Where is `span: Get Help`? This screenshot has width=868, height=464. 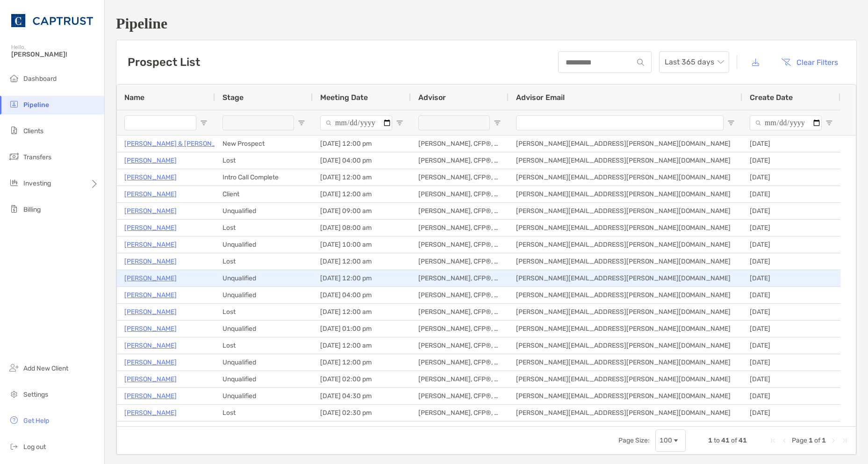
span: Get Help is located at coordinates (36, 421).